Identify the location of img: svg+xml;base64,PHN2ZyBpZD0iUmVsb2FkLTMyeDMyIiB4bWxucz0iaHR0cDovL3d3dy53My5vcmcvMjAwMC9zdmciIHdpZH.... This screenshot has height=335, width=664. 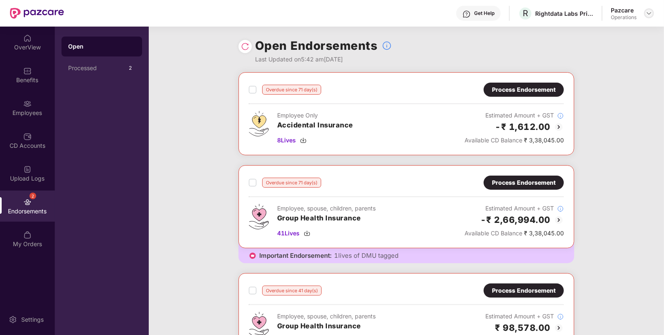
(245, 47).